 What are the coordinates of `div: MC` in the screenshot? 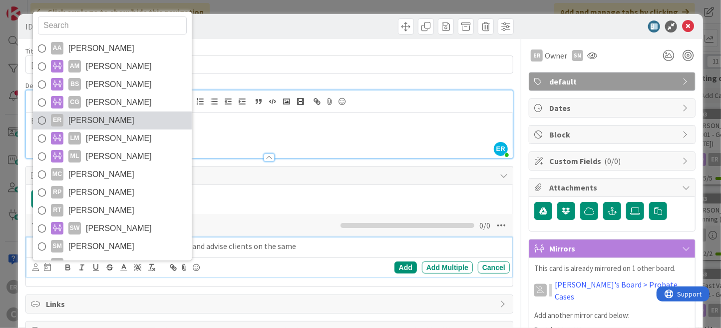 It's located at (57, 174).